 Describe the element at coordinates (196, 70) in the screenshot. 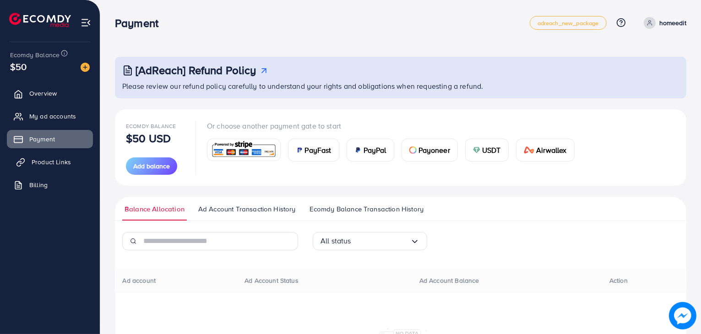

I see `h3: [AdReach] Refund Policy` at that location.